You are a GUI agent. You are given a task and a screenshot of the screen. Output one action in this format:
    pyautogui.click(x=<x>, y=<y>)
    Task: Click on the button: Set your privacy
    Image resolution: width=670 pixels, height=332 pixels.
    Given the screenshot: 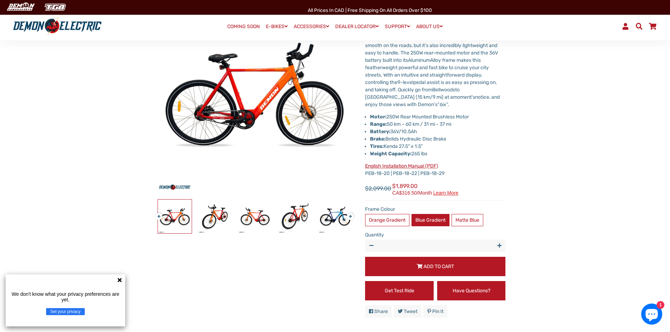 What is the action you would take?
    pyautogui.click(x=65, y=312)
    